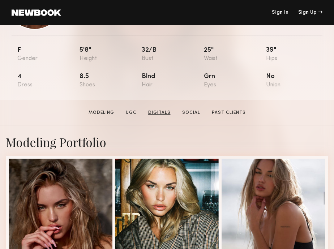 Image resolution: width=334 pixels, height=249 pixels. I want to click on a: Modeling, so click(101, 113).